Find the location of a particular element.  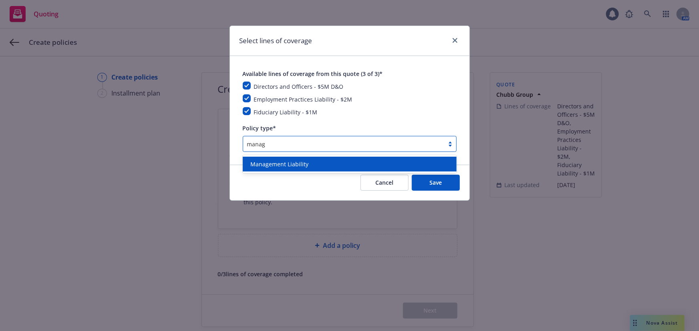

span: Management Liability is located at coordinates (279, 164).